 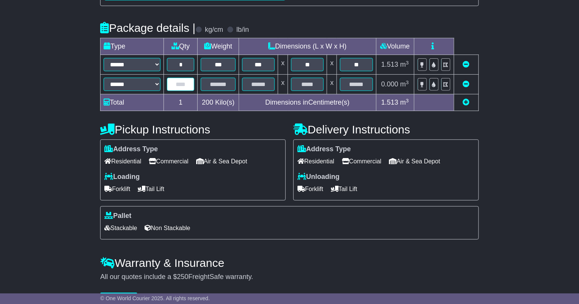 What do you see at coordinates (122, 177) in the screenshot?
I see `label: Loading` at bounding box center [122, 177].